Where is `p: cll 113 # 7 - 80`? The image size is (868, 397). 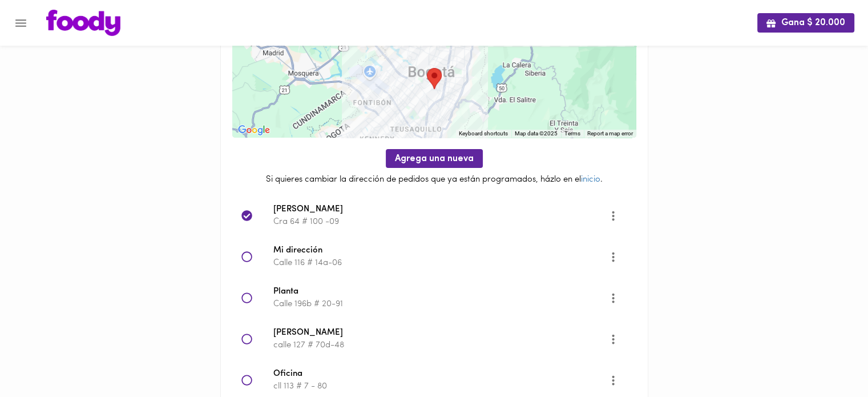 p: cll 113 # 7 - 80 is located at coordinates (441, 387).